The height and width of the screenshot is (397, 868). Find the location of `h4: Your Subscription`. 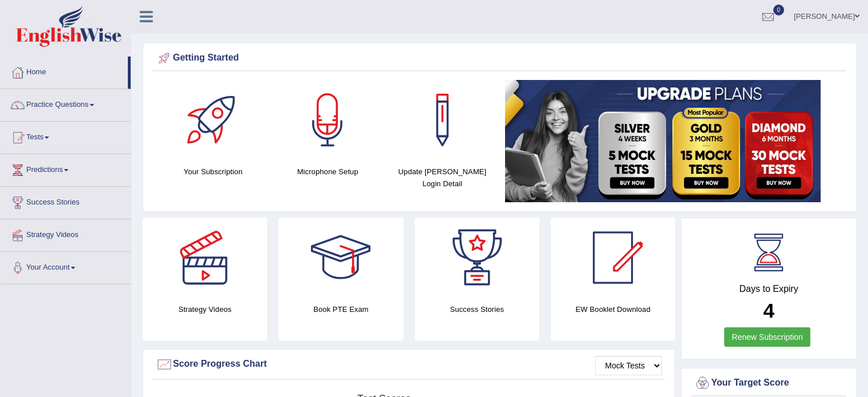

h4: Your Subscription is located at coordinates (213, 171).